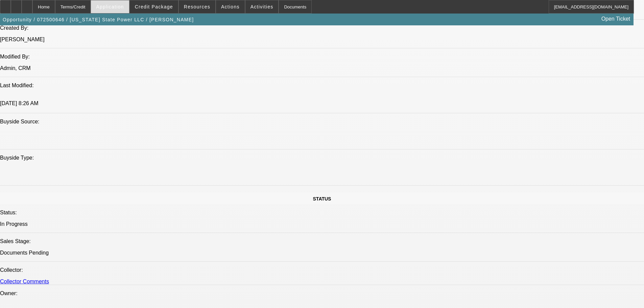  I want to click on span: Actions, so click(230, 7).